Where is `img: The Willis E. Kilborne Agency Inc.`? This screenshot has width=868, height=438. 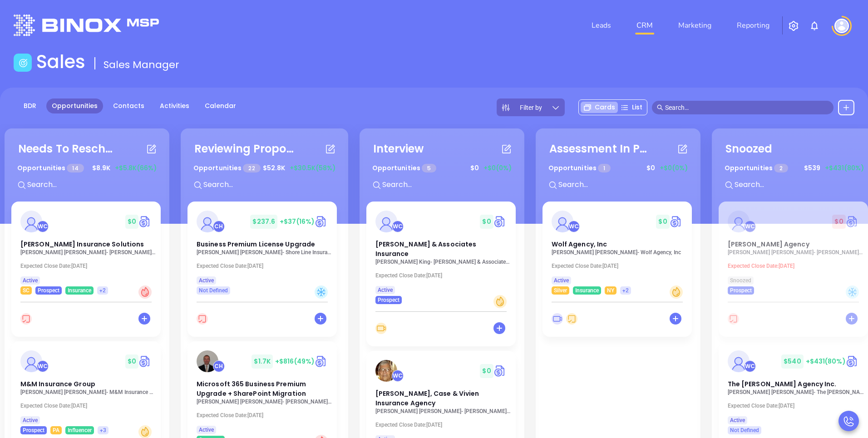
img: The Willis E. Kilborne Agency Inc. is located at coordinates (738, 361).